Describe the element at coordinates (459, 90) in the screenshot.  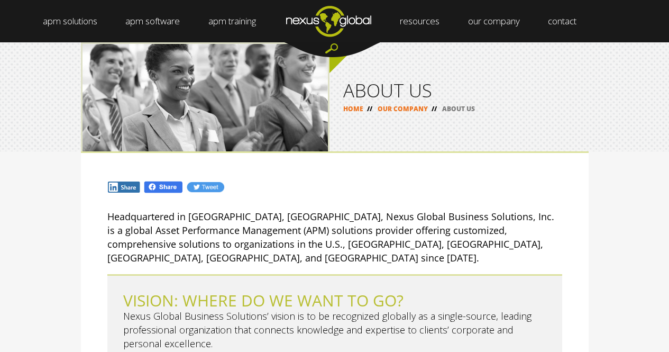
I see `h1: ABOUT US` at that location.